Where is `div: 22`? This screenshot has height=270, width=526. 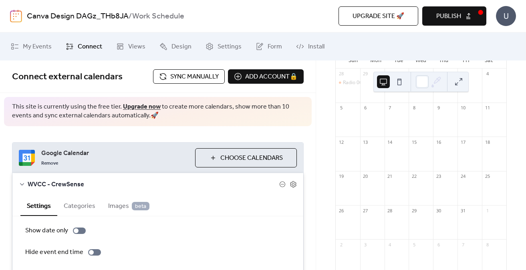
div: 22 is located at coordinates (414, 176).